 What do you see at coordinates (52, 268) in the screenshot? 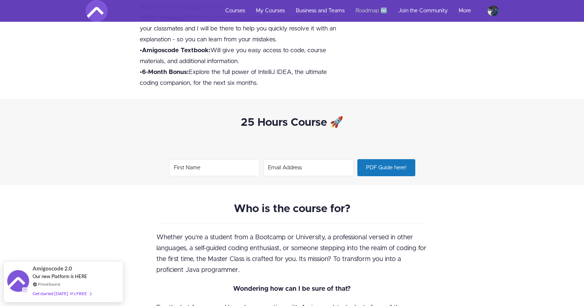
I see `span: Amigoscode 2.0` at bounding box center [52, 268].